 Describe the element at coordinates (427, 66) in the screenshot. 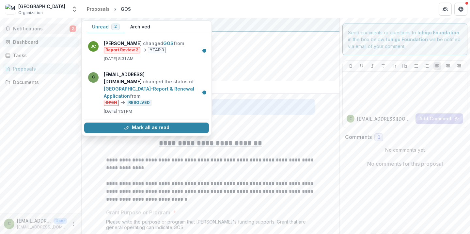

I see `button: Ordered List` at that location.